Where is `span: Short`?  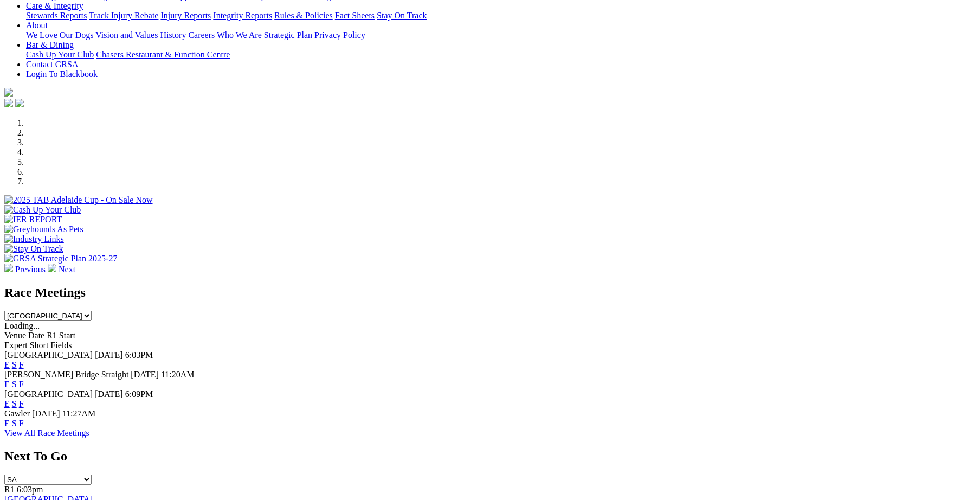
span: Short is located at coordinates (39, 345).